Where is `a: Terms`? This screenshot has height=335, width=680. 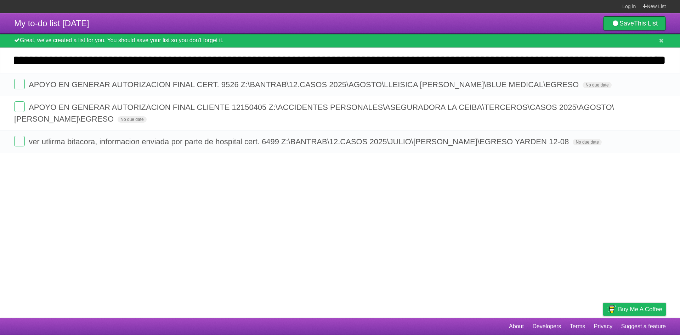
a: Terms is located at coordinates (578, 326).